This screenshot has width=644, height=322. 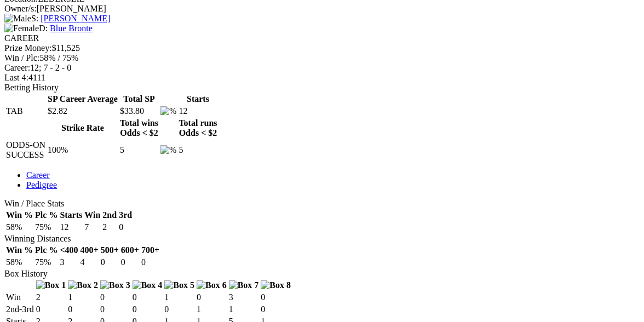 What do you see at coordinates (139, 128) in the screenshot?
I see `th: Total wins Odds < $2` at bounding box center [139, 128].